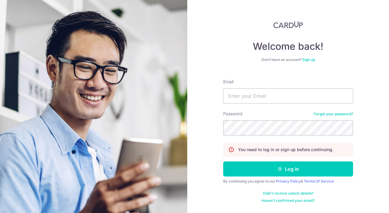  I want to click on label: Password, so click(233, 114).